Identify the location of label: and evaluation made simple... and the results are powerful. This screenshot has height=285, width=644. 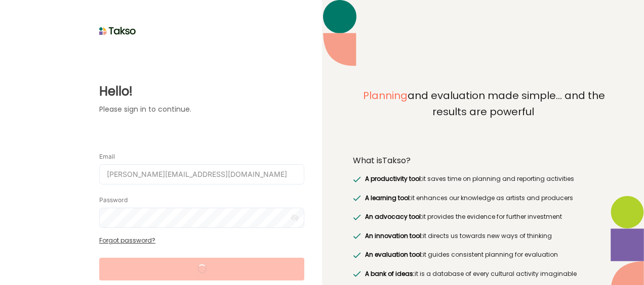
(483, 115).